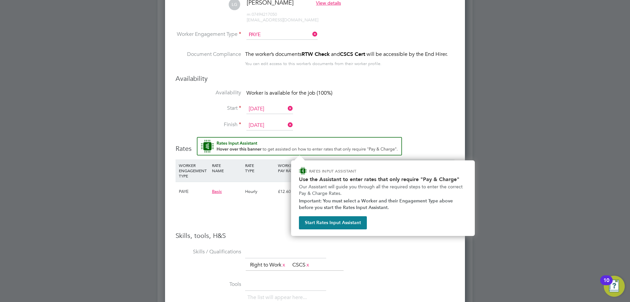 The height and width of the screenshot is (302, 630). What do you see at coordinates (208, 251) in the screenshot?
I see `label: Skills / Qualifications` at bounding box center [208, 251].